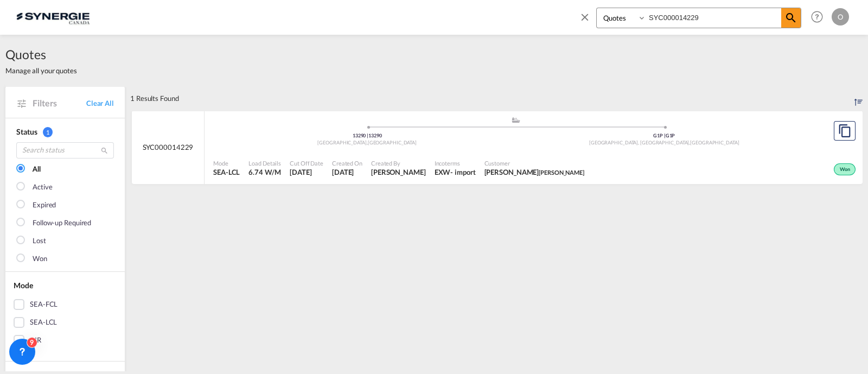  I want to click on input: Search status, so click(65, 150).